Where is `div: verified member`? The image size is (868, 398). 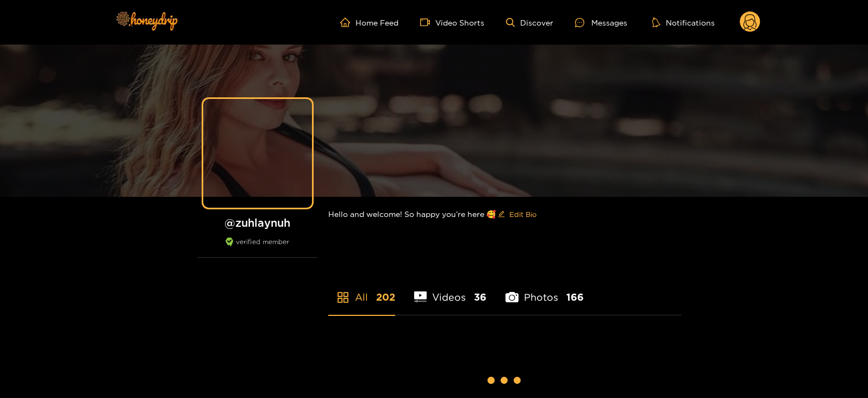
div: verified member is located at coordinates (257, 247).